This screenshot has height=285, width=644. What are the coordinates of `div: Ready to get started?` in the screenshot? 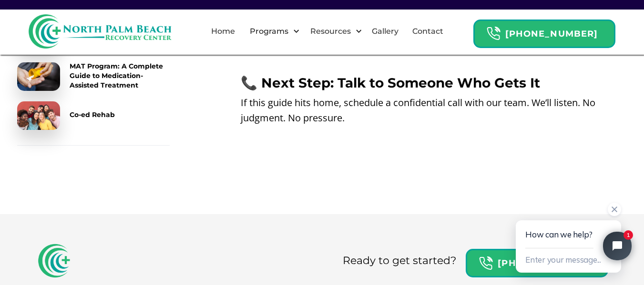 It's located at (399, 261).